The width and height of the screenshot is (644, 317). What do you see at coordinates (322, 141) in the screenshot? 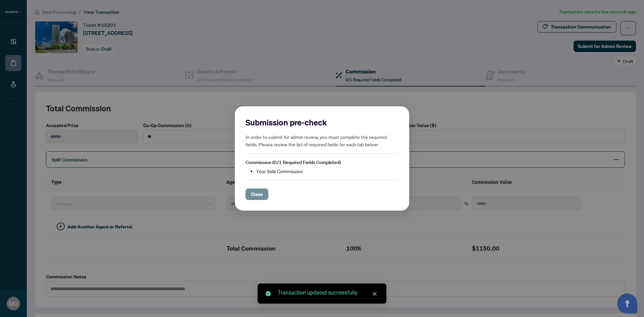
I see `h5: In order to submit for admin review, you must complete the required fields. Please review the lis...` at bounding box center [322, 141].